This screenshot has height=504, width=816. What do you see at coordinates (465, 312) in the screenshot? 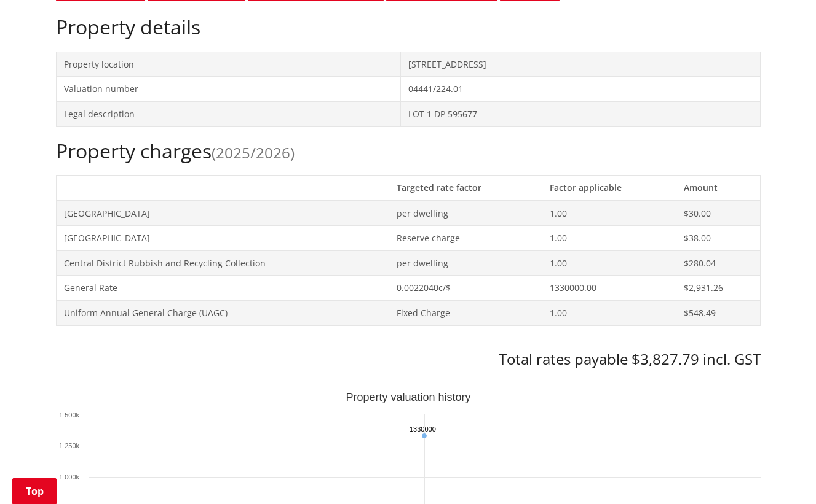
I see `td: Fixed Charge` at bounding box center [465, 312].